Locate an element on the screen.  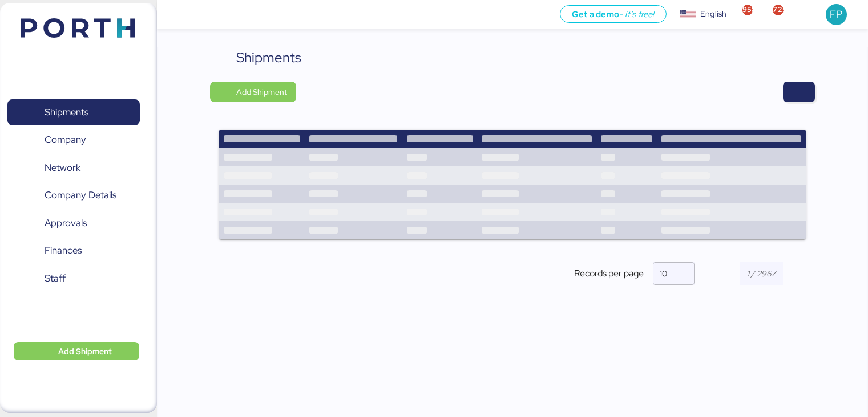
span: FP is located at coordinates (836, 14).